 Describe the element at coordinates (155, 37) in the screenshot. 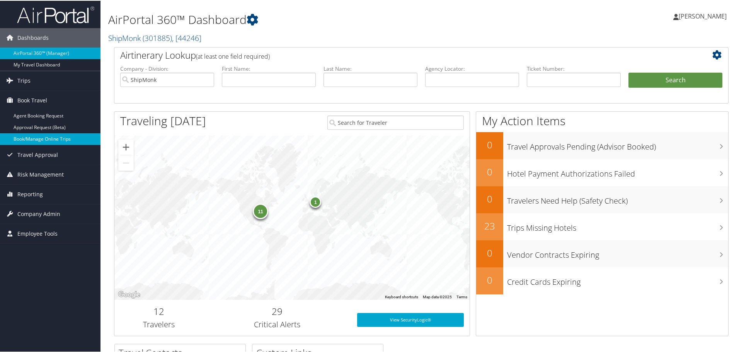

I see `a: ShipMonk` at that location.